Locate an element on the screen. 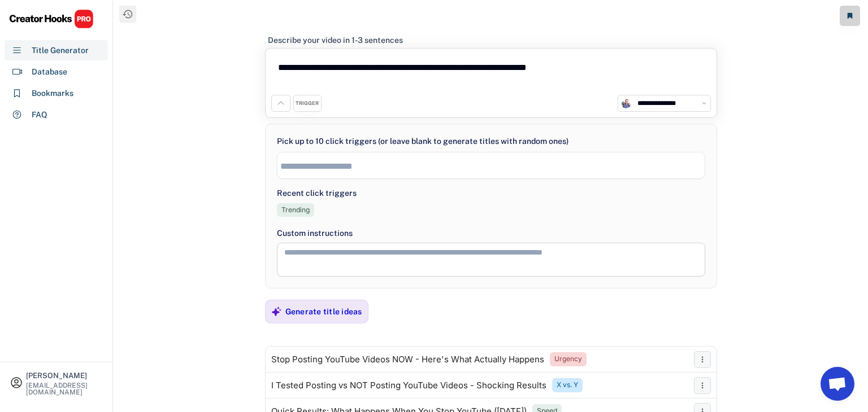 This screenshot has height=412, width=868. div: Bookmarks is located at coordinates (52, 93).